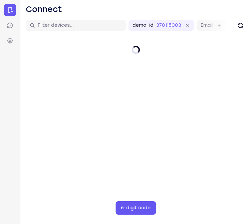 The width and height of the screenshot is (251, 224). What do you see at coordinates (44, 9) in the screenshot?
I see `h1: Connect` at bounding box center [44, 9].